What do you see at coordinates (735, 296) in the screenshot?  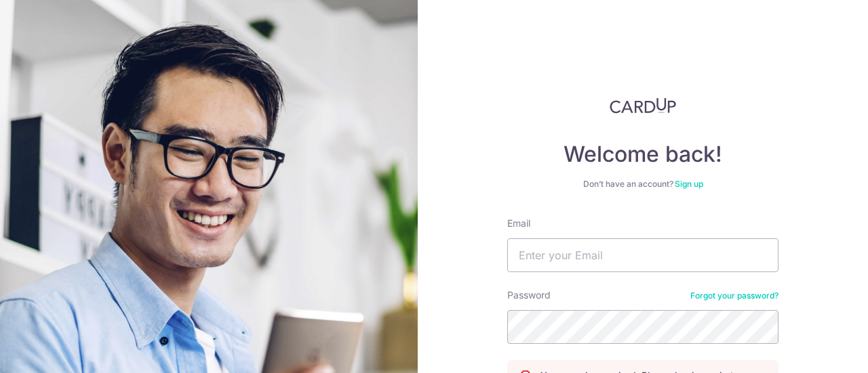 I see `a: Forgot your password?` at bounding box center [735, 296].